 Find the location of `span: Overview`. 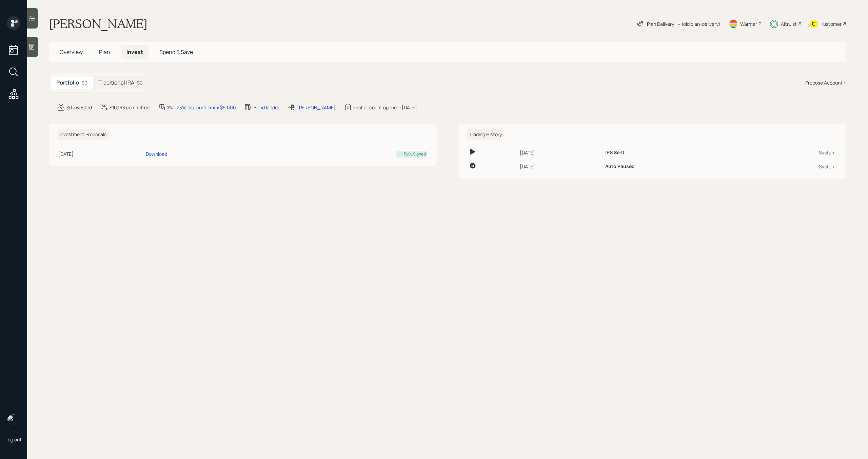

span: Overview is located at coordinates (71, 52).